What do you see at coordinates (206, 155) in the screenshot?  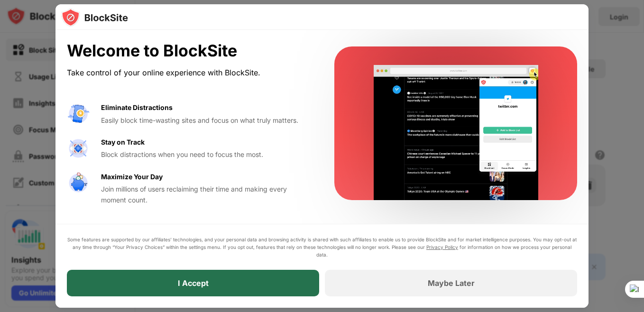 I see `div: Block distractions when you need to focus the most.` at bounding box center [206, 155].